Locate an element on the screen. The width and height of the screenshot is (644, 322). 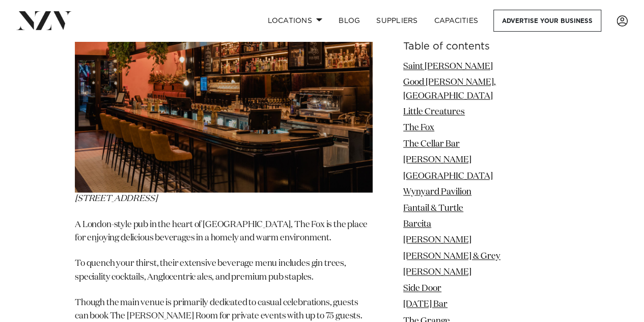
p: To quench your thirst, their extensive beverage menu includes gin trees, speciality cocktails, An... is located at coordinates (224, 270).